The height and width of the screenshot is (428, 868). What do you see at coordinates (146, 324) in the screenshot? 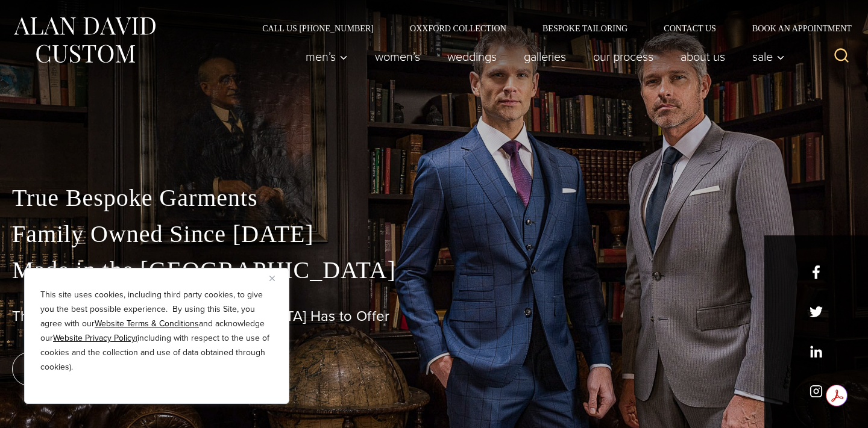
I see `u: Website Terms & Conditions` at bounding box center [146, 324].